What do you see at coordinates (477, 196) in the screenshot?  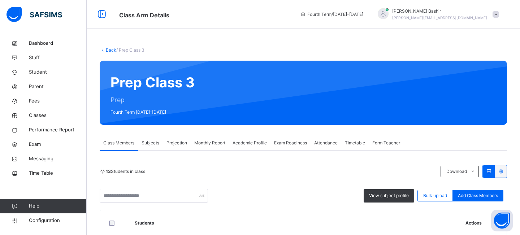 I see `span: Add Class Members` at bounding box center [477, 196].